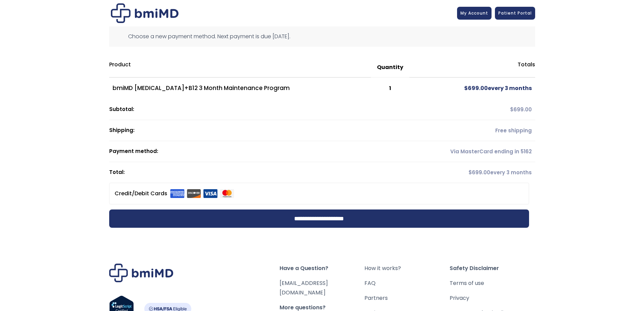  Describe the element at coordinates (407, 298) in the screenshot. I see `a: Partners` at that location.